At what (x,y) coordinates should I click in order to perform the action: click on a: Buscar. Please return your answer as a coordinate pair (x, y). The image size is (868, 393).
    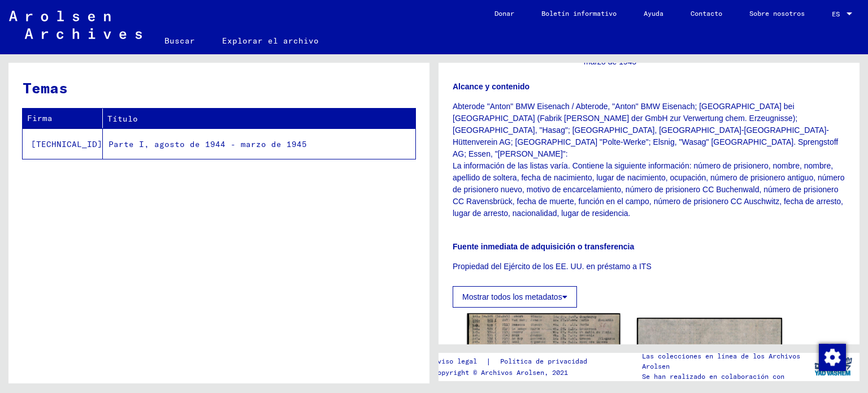
    Looking at the image, I should click on (180, 41).